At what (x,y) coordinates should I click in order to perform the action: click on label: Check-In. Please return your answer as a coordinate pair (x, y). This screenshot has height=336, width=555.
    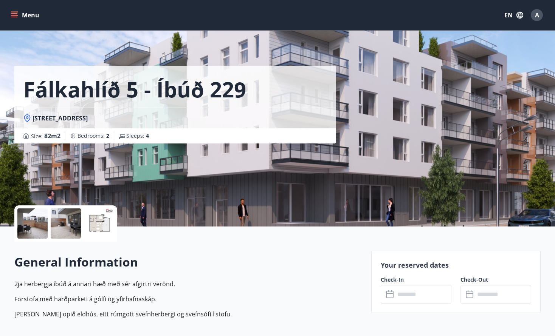
    Looking at the image, I should click on (416, 280).